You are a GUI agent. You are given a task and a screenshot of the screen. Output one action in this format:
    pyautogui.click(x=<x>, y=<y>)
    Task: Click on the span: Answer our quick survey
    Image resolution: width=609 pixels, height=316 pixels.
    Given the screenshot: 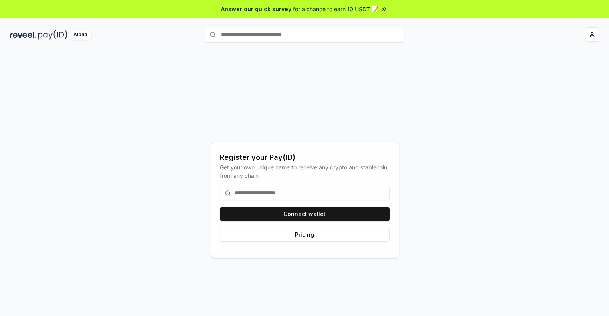 What is the action you would take?
    pyautogui.click(x=256, y=9)
    